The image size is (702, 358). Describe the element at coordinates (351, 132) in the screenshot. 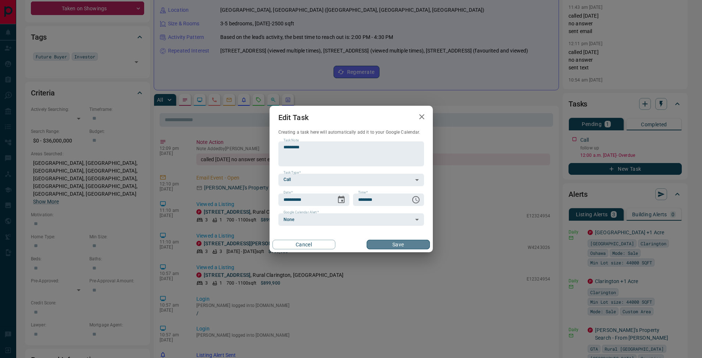

I see `p: Creating a task here will automatically add it to your Google Calendar.` at that location.